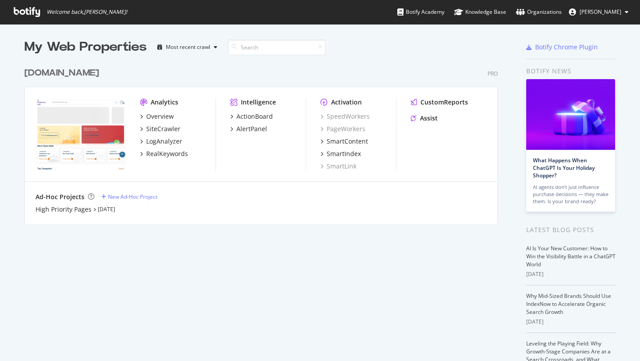 The width and height of the screenshot is (640, 361). Describe the element at coordinates (567, 47) in the screenshot. I see `div: Botify Chrome Plugin` at that location.